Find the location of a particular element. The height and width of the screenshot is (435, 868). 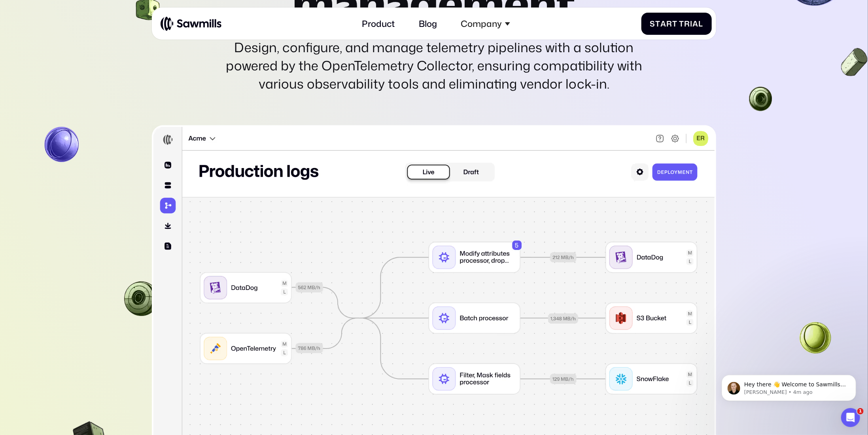

span: S is located at coordinates (653, 23).